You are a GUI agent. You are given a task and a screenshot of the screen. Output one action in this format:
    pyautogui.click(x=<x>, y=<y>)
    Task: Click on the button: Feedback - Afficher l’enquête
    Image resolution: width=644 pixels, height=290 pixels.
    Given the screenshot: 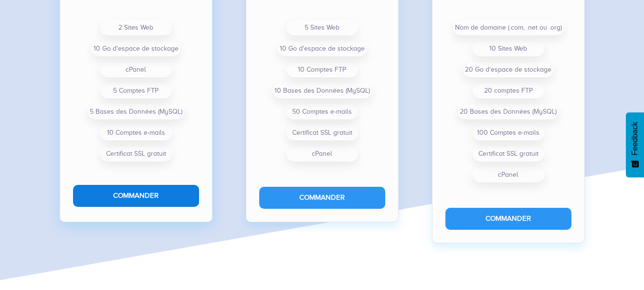 What is the action you would take?
    pyautogui.click(x=635, y=145)
    